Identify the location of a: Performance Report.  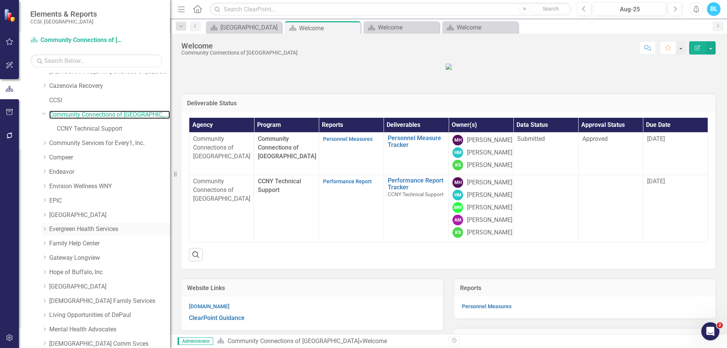
(347, 181).